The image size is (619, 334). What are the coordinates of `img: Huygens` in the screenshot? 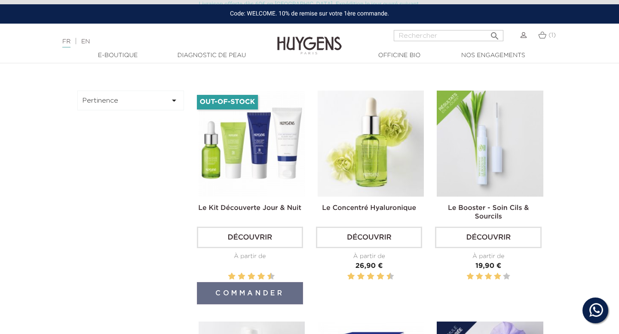 It's located at (309, 39).